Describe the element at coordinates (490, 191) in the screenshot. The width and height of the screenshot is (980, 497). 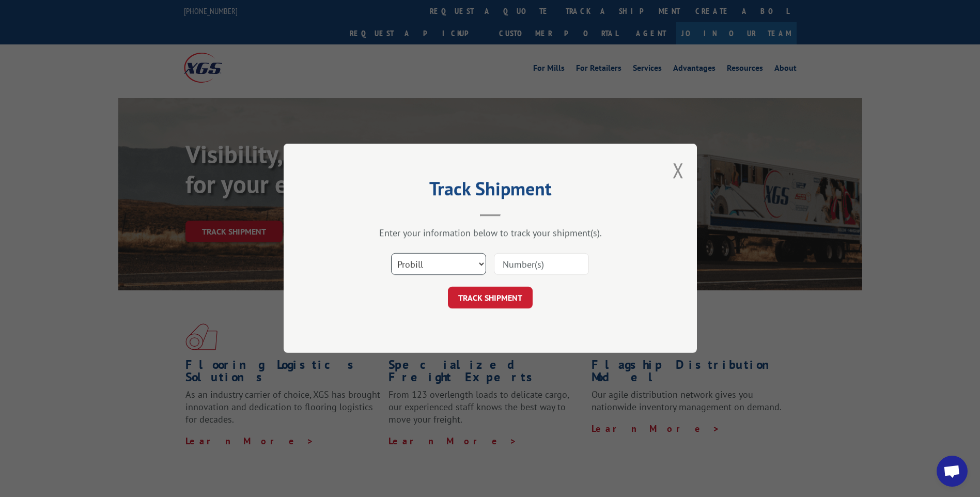
I see `h2: Track Shipment` at that location.